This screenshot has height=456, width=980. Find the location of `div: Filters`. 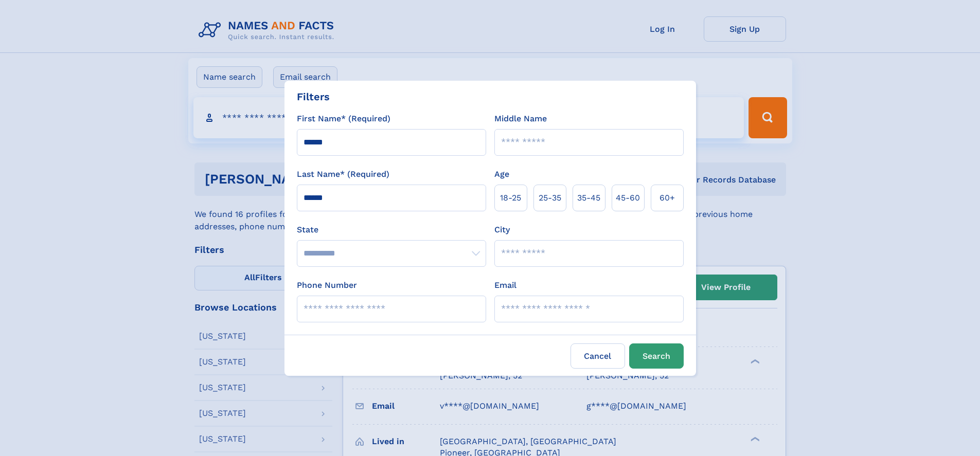

div: Filters is located at coordinates (313, 97).